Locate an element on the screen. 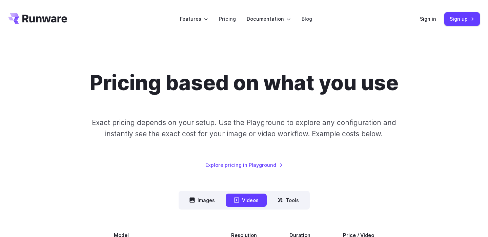 The height and width of the screenshot is (237, 488). a: Sign up is located at coordinates (462, 19).